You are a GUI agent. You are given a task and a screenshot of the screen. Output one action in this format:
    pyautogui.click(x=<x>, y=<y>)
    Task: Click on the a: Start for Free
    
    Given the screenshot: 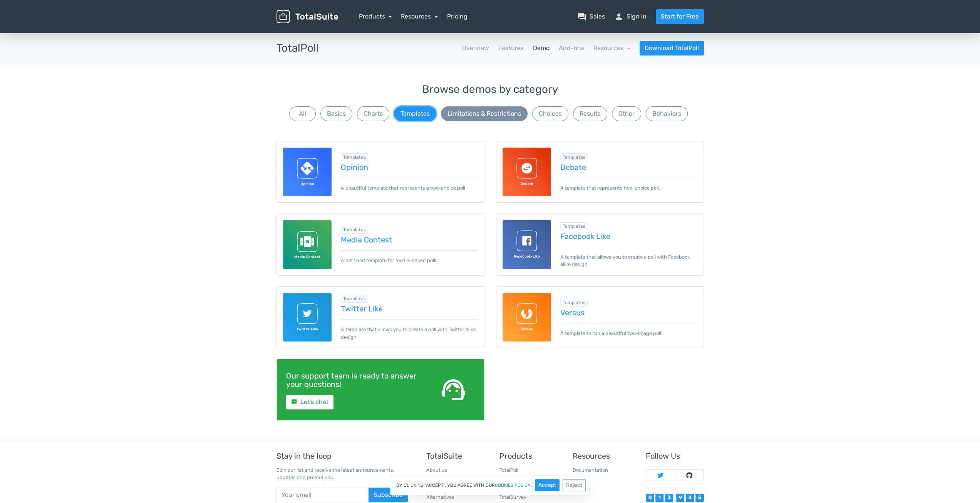 What is the action you would take?
    pyautogui.click(x=679, y=17)
    